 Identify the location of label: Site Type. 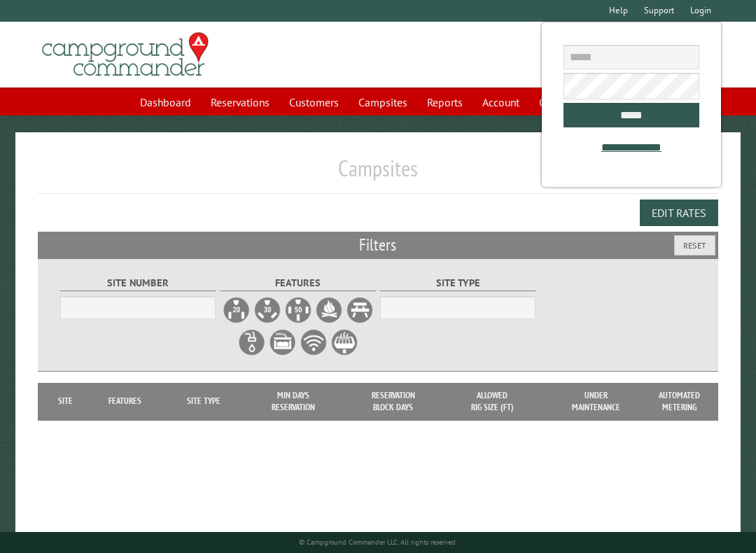
(458, 282).